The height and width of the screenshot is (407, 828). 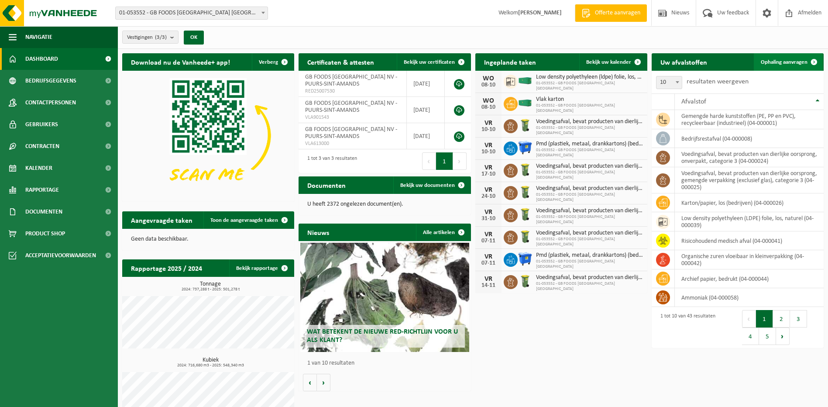 What do you see at coordinates (318, 232) in the screenshot?
I see `h2: Nieuws` at bounding box center [318, 232].